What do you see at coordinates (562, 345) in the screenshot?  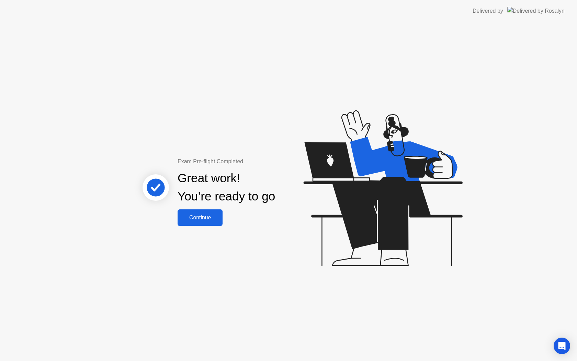 I see `div: Open Intercom Messenger` at bounding box center [562, 345].